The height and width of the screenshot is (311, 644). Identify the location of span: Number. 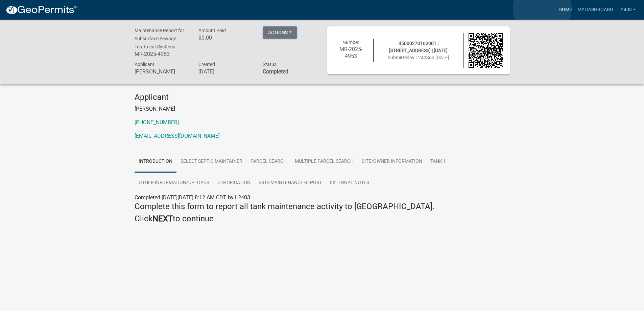
(351, 42).